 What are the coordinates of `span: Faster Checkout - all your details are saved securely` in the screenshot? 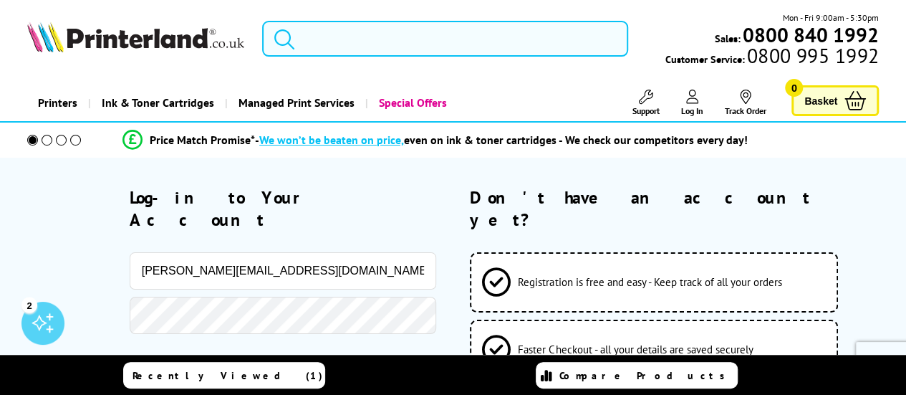 It's located at (635, 349).